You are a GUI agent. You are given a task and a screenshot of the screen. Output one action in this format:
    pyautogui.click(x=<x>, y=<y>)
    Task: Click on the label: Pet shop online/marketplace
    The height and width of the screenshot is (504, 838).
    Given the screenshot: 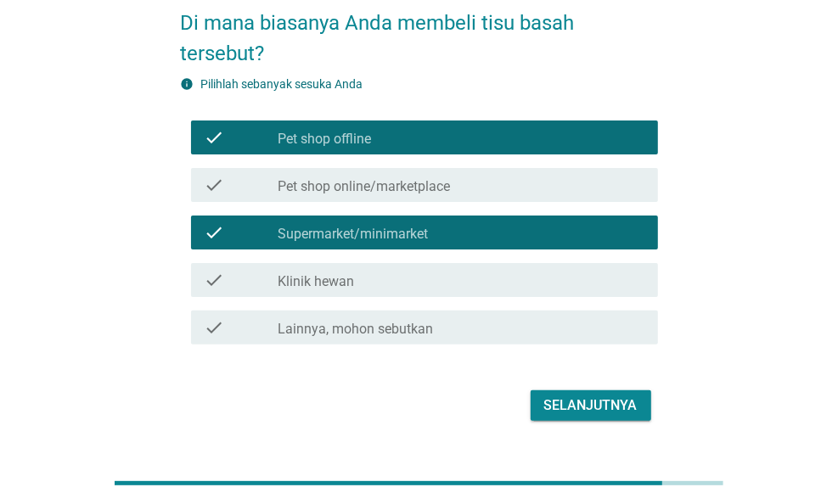 What is the action you would take?
    pyautogui.click(x=364, y=187)
    